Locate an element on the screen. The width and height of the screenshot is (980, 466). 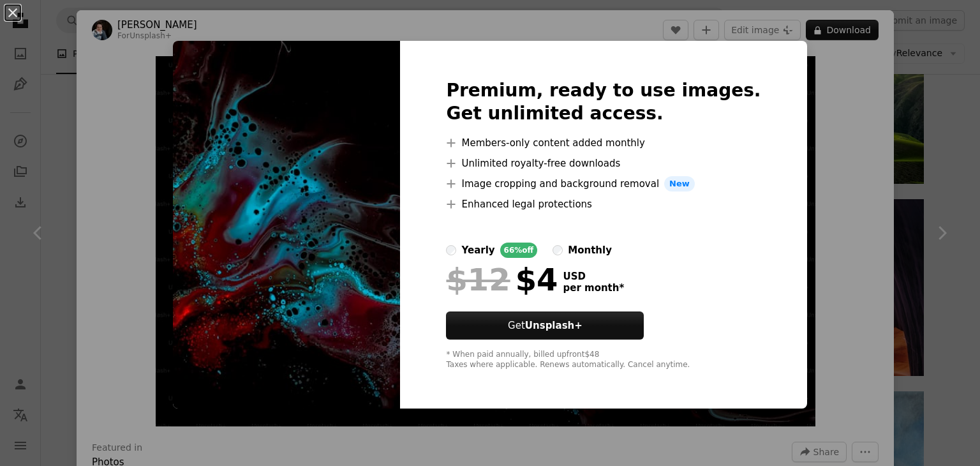
li: Enhanced legal protections is located at coordinates (602, 204).